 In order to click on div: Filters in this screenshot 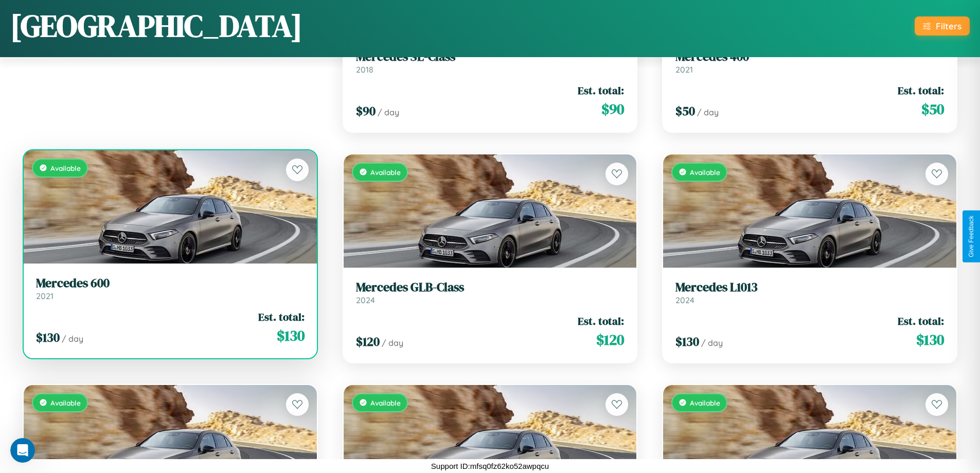, I will do `click(949, 26)`.